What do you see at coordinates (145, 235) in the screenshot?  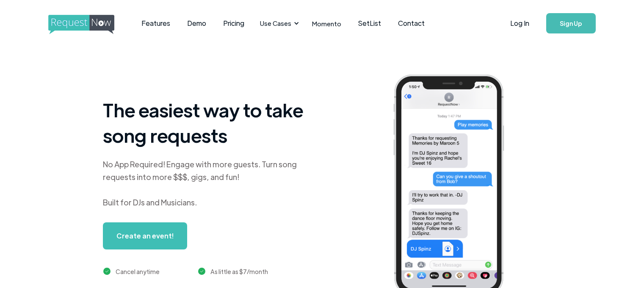 I see `a: Create an event!` at bounding box center [145, 235].